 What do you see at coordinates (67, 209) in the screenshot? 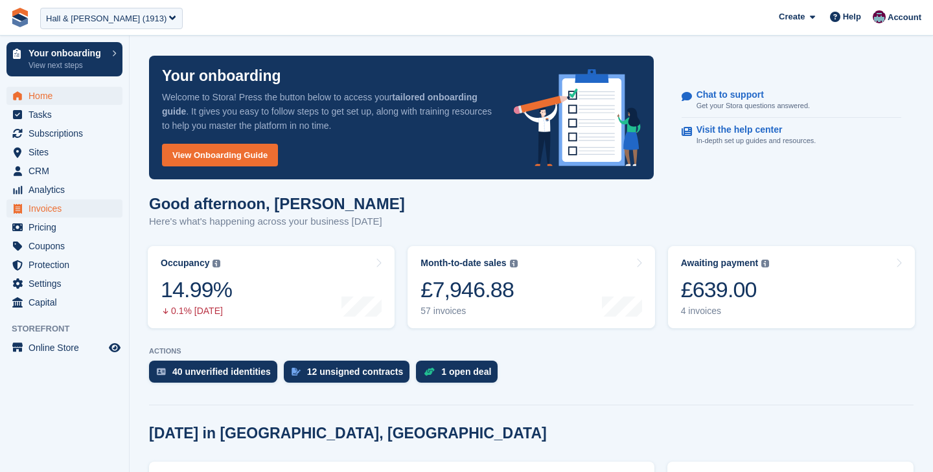
I see `span: Invoices` at bounding box center [67, 209].